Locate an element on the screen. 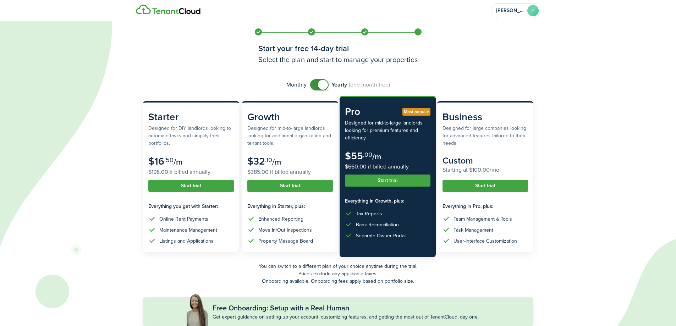 This screenshot has height=326, width=676. h1: Start your free 14-day trial is located at coordinates (338, 48).